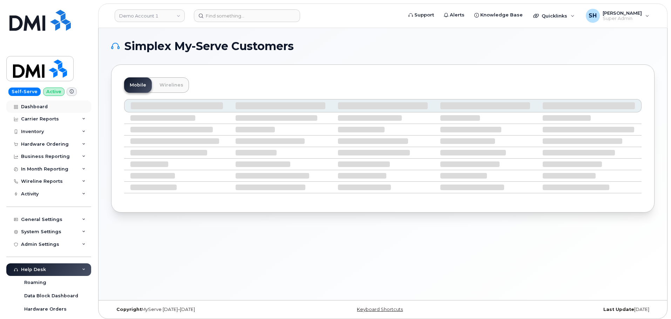  Describe the element at coordinates (171, 85) in the screenshot. I see `a: Wirelines` at that location.